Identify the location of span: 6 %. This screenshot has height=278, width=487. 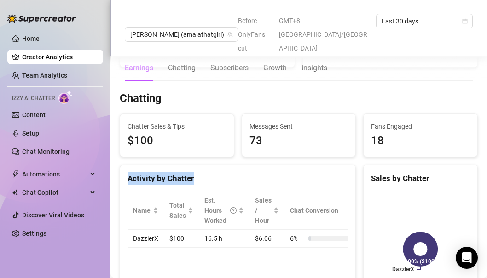
(297, 239).